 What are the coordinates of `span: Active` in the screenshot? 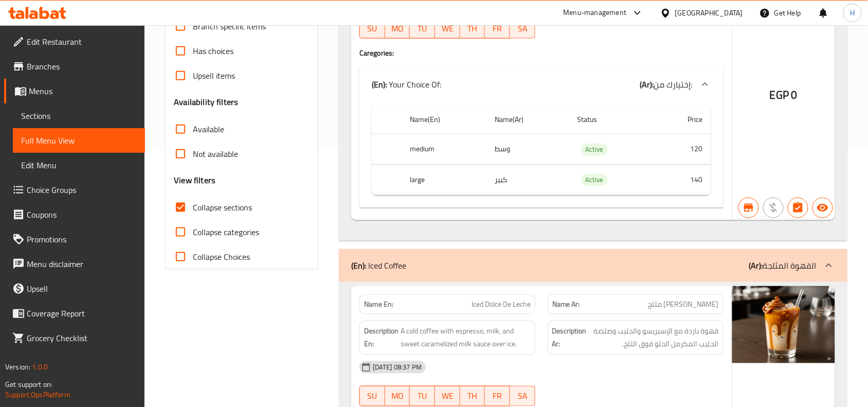 It's located at (595, 180).